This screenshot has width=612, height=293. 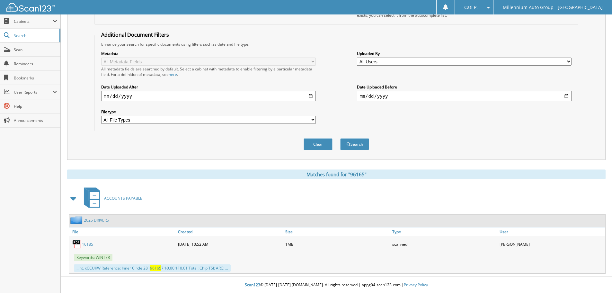 What do you see at coordinates (35, 106) in the screenshot?
I see `span: Help` at bounding box center [35, 106].